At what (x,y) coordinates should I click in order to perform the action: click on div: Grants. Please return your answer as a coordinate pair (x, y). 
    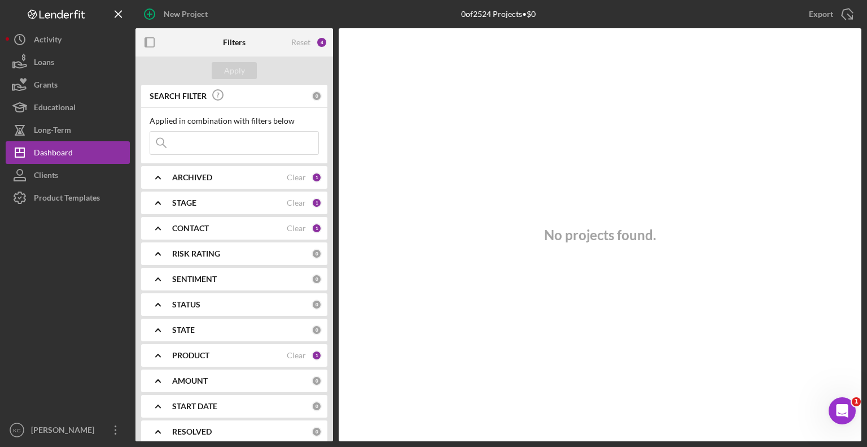
    Looking at the image, I should click on (46, 86).